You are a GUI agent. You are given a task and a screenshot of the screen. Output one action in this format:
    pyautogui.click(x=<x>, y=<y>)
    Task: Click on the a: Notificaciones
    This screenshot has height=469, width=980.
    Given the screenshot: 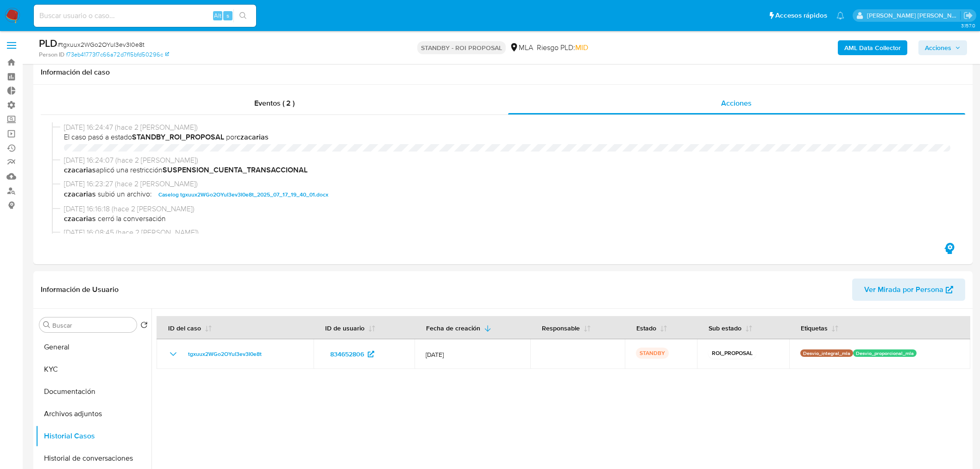 What is the action you would take?
    pyautogui.click(x=840, y=15)
    